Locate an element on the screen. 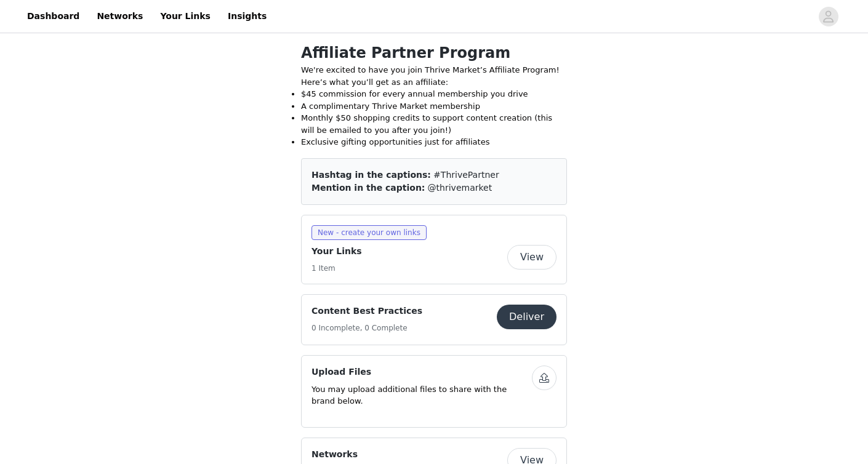 The image size is (868, 464). li: A complimentary Thrive Market membership is located at coordinates (434, 107).